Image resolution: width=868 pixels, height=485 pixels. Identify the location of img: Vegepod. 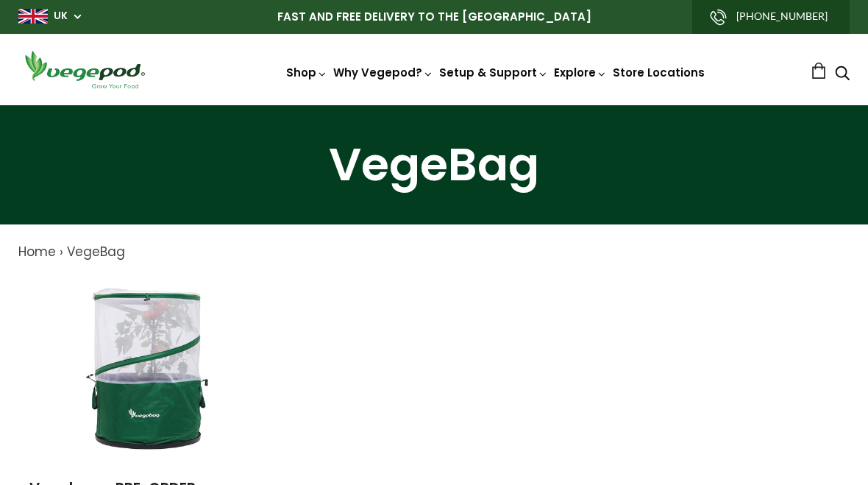
(84, 69).